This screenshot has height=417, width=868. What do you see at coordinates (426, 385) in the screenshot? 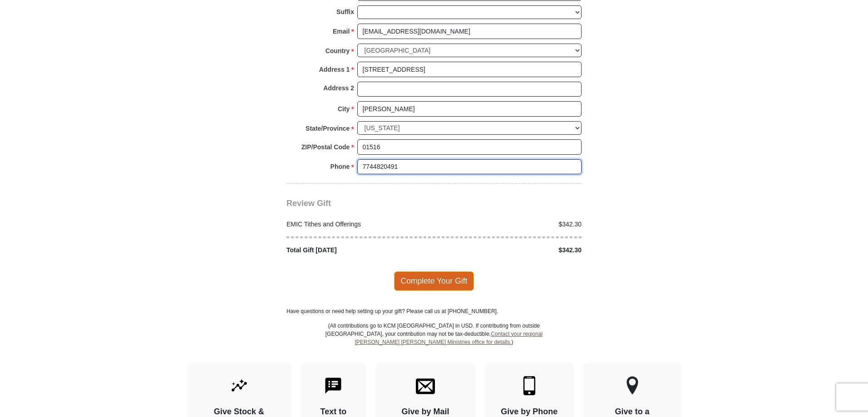
I see `img: envelope.svg` at bounding box center [426, 385].